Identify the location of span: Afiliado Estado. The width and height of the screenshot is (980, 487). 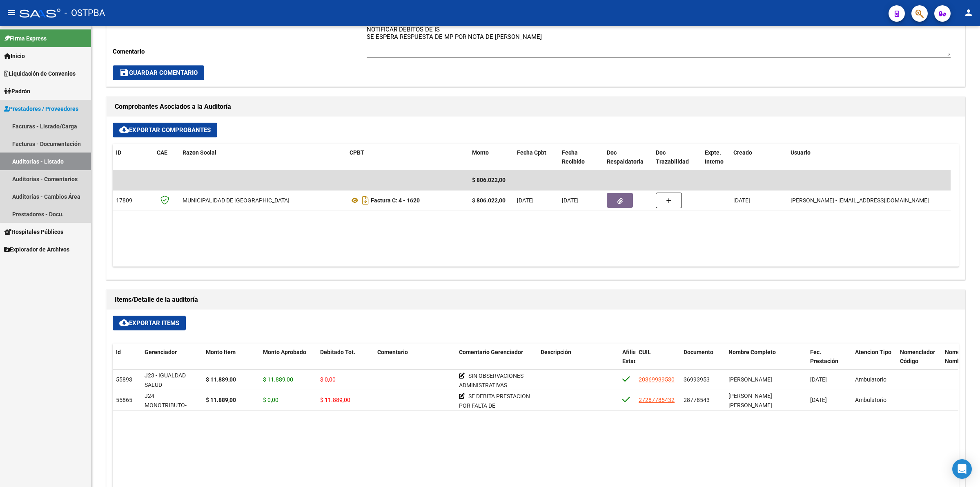
(633, 356).